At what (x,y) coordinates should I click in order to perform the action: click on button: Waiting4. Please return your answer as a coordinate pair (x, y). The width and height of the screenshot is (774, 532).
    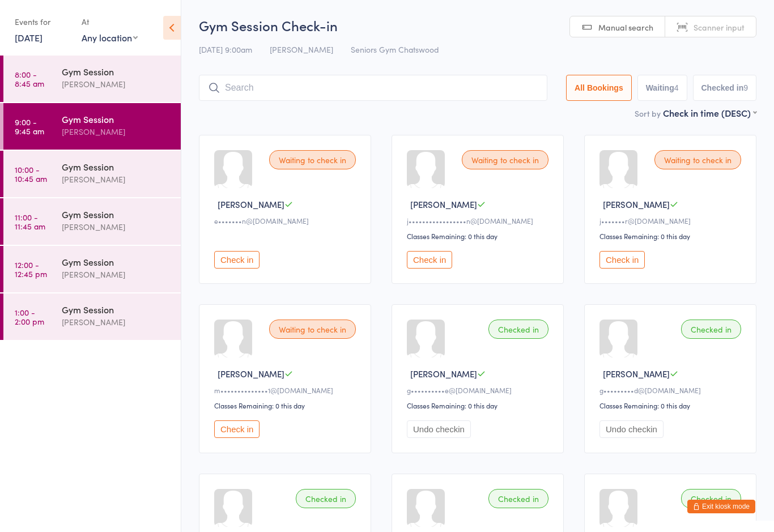
    Looking at the image, I should click on (663, 88).